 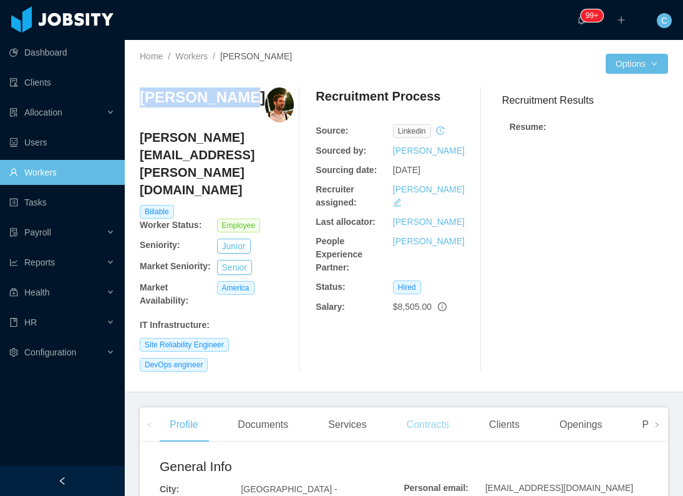 I want to click on i: icon: left, so click(x=150, y=424).